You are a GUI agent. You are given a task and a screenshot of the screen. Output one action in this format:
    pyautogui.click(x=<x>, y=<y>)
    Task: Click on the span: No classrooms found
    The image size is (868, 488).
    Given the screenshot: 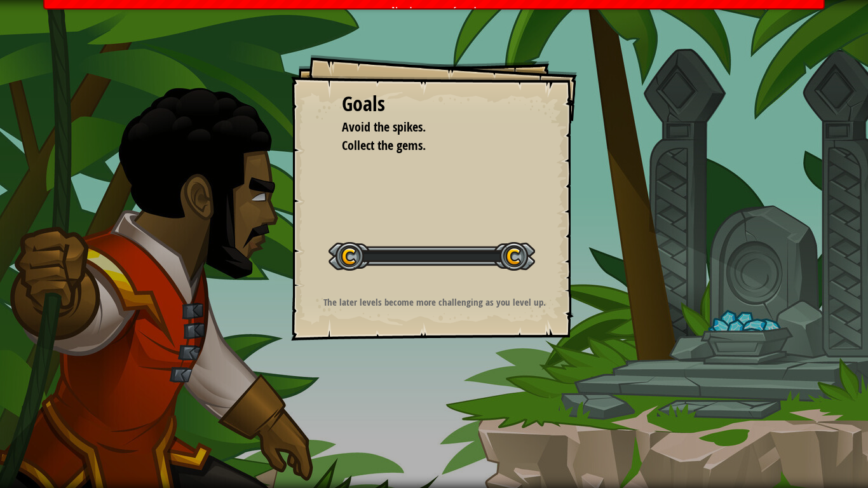 What is the action you would take?
    pyautogui.click(x=434, y=10)
    